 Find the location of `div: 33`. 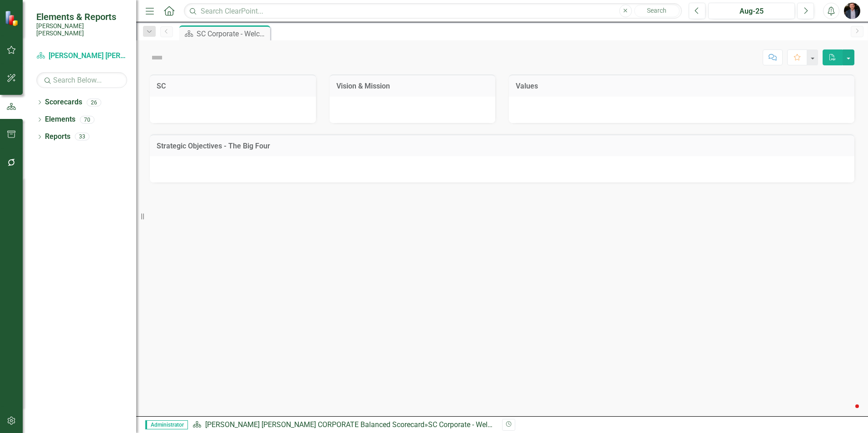

div: 33 is located at coordinates (82, 137).